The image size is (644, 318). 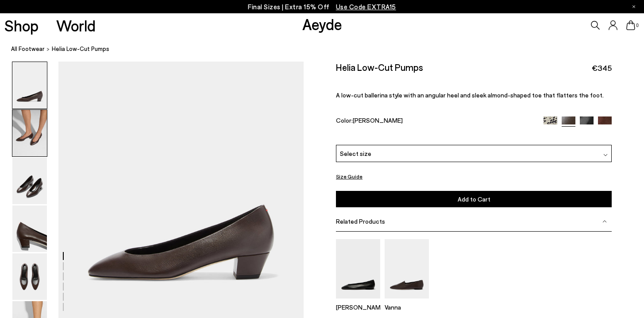 What do you see at coordinates (349, 176) in the screenshot?
I see `button: Size Guide` at bounding box center [349, 176].